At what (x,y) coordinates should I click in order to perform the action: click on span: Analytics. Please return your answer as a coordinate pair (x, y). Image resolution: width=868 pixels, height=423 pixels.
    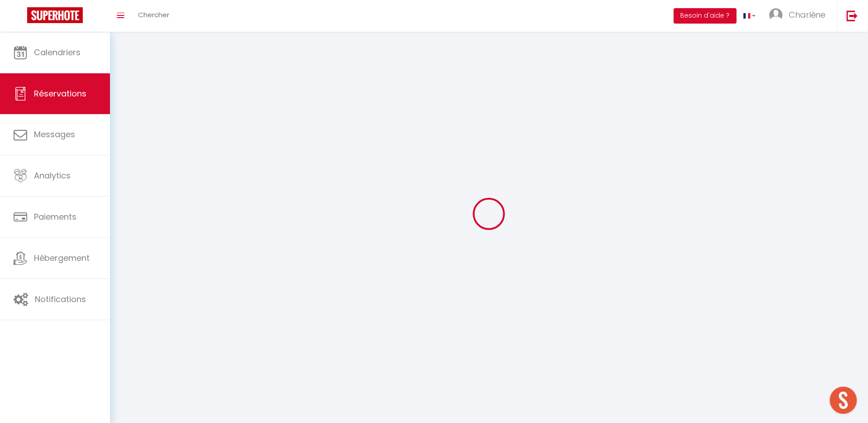
    Looking at the image, I should click on (52, 175).